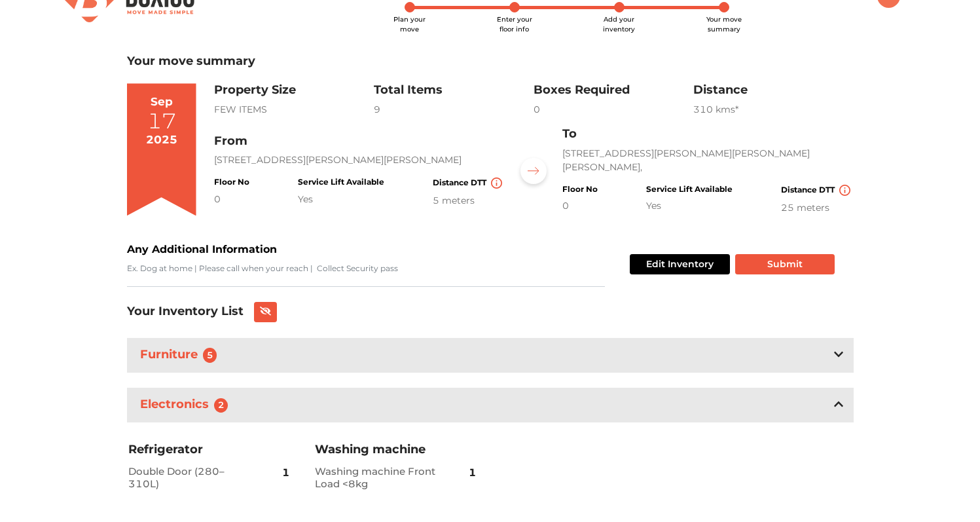  What do you see at coordinates (210, 355) in the screenshot?
I see `span: 5` at bounding box center [210, 355].